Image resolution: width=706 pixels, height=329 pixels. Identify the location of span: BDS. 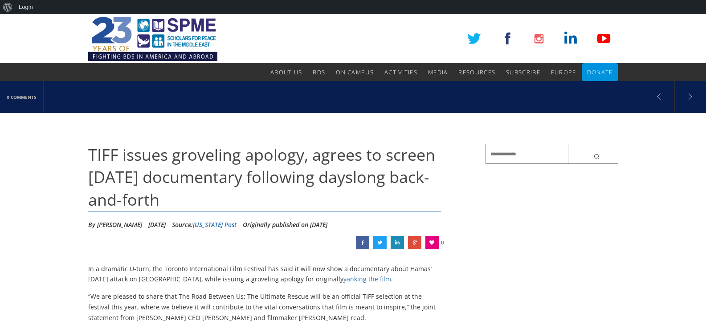
(319, 72).